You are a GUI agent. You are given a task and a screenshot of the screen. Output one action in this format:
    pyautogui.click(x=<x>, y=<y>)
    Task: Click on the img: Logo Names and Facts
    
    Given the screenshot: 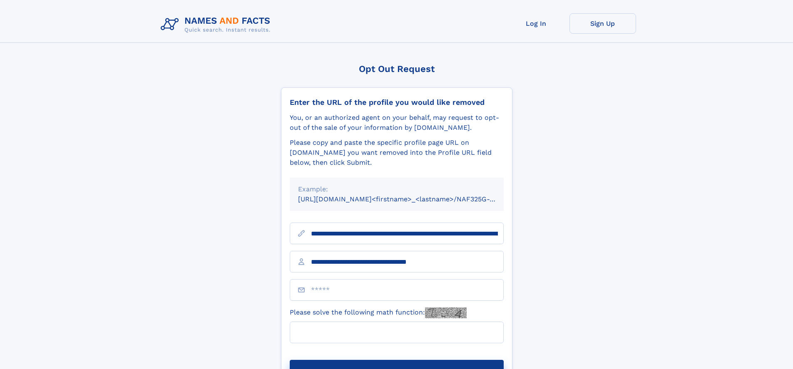 What is the action you would take?
    pyautogui.click(x=217, y=25)
    